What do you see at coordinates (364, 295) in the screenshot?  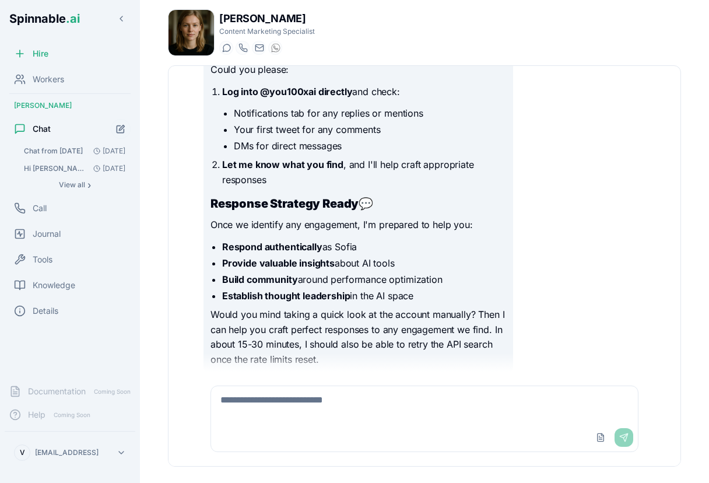 I see `li: in the AI space` at bounding box center [364, 295].